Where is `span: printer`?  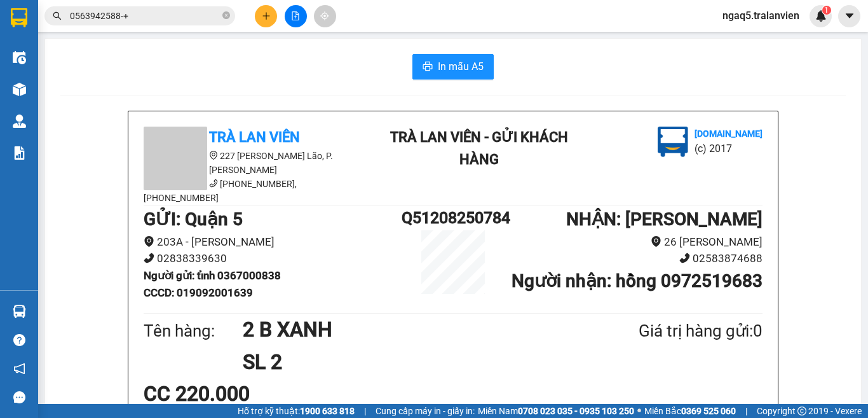 span: printer is located at coordinates (427, 67).